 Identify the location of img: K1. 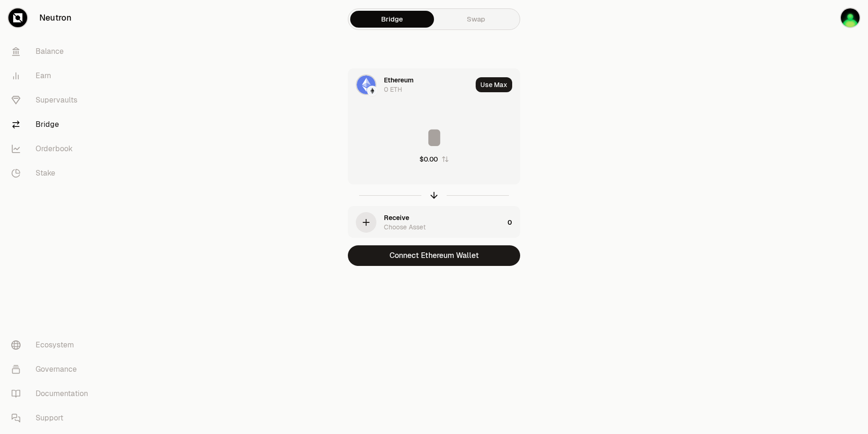
(850, 18).